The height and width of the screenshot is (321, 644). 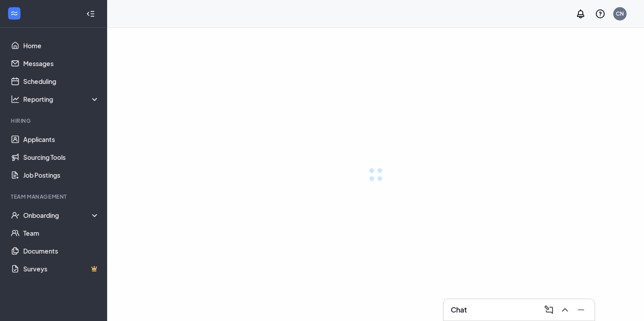 I want to click on h3: Chat, so click(x=459, y=309).